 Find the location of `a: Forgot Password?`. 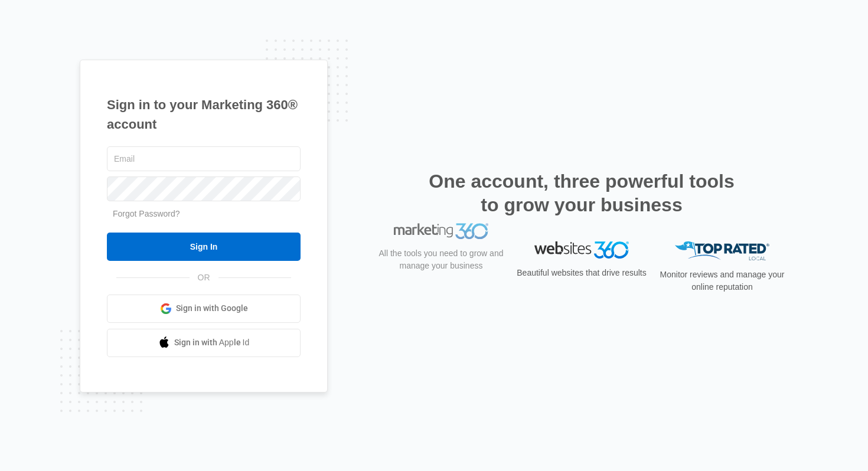

a: Forgot Password? is located at coordinates (146, 213).